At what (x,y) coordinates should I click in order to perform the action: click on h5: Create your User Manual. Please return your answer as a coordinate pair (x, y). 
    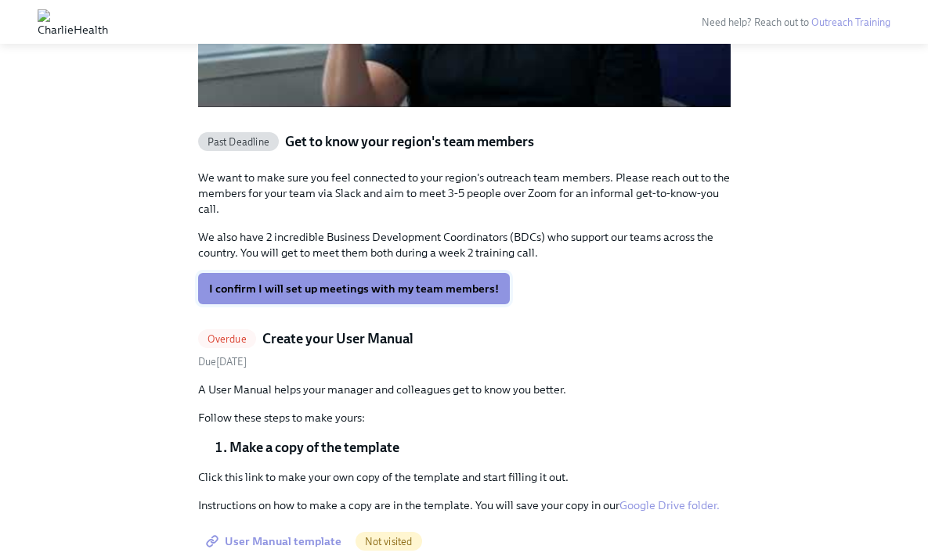
    Looking at the image, I should click on (338, 338).